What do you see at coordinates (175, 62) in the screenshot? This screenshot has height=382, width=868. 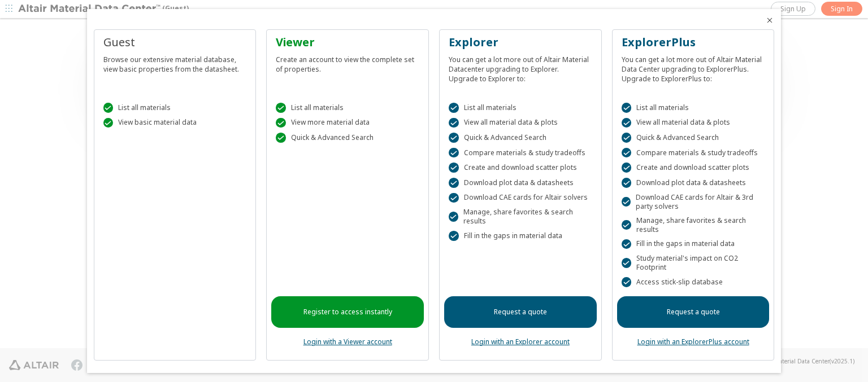 I see `div: Browse our extensive material database, view basic properties from the datasheet.` at bounding box center [175, 62].